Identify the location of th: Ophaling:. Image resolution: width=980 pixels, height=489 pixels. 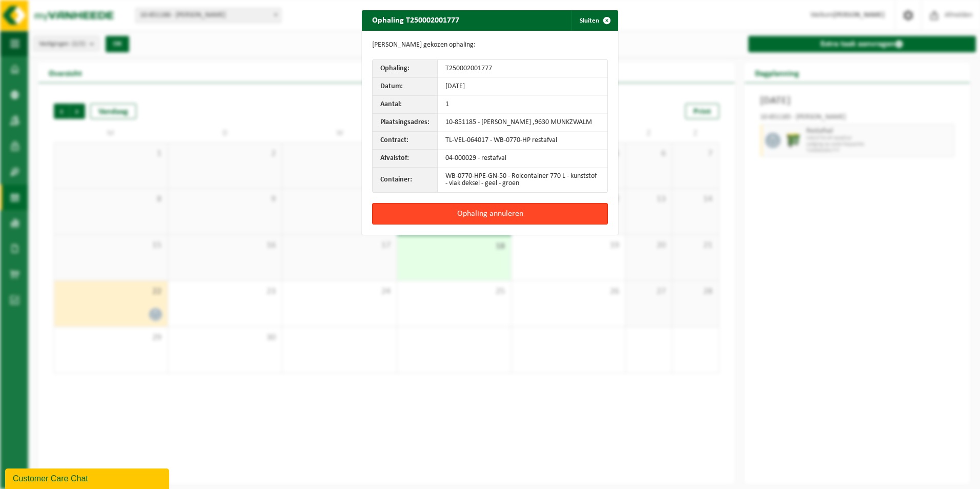
(405, 69).